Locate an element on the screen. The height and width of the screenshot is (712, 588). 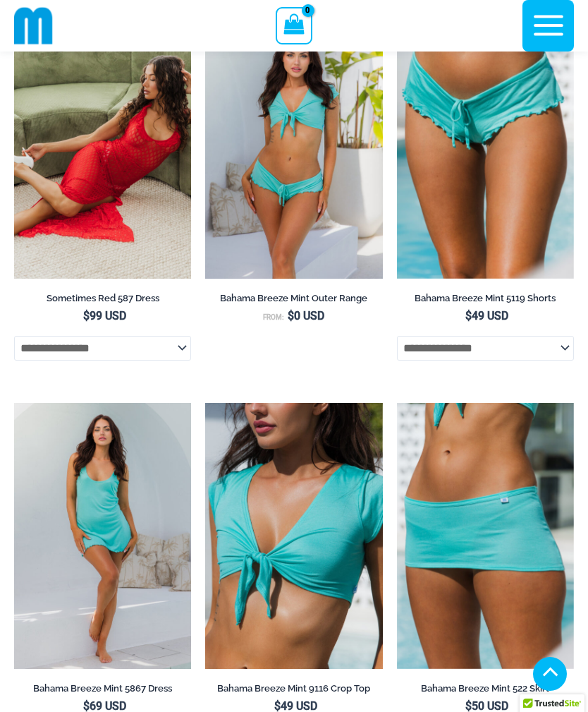
a: Bahama Breeze Mint 5867 Dress is located at coordinates (102, 691).